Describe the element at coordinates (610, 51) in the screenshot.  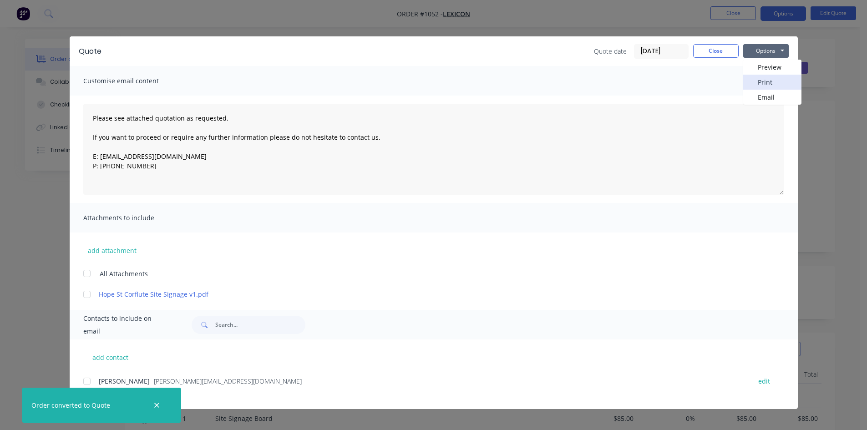
I see `span: Quote date` at that location.